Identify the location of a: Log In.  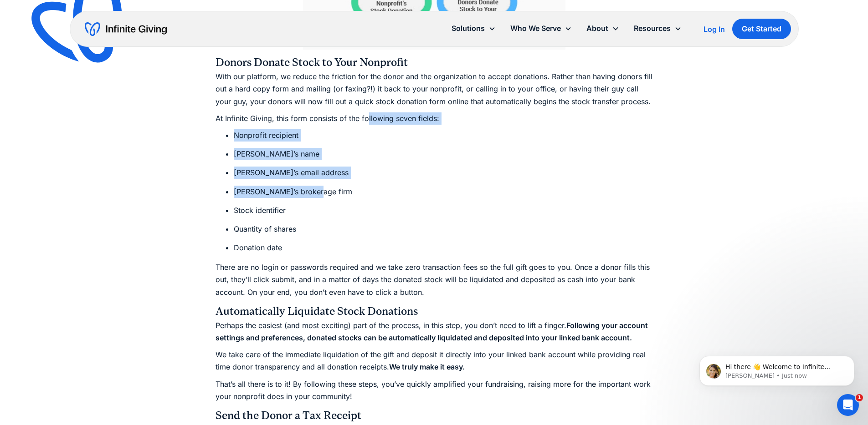
(714, 29).